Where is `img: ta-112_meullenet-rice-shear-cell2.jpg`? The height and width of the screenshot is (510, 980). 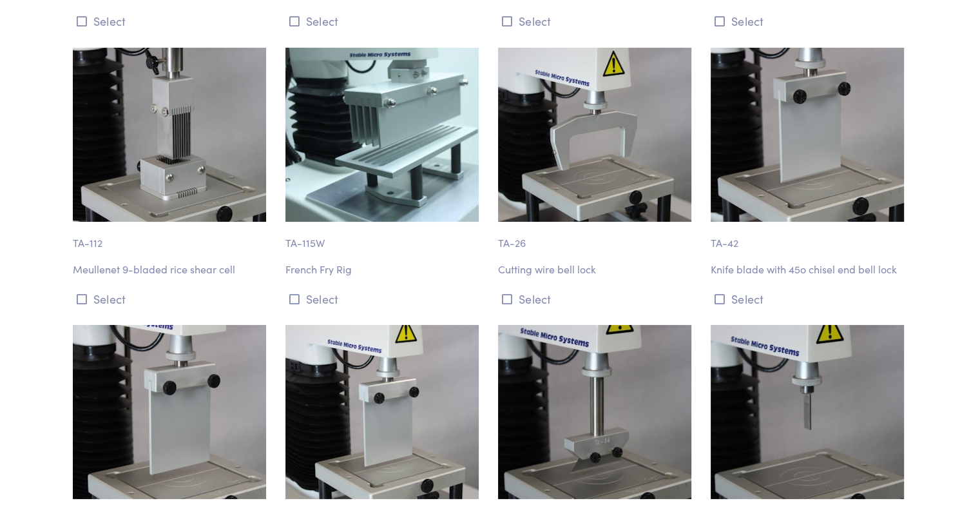 img: ta-112_meullenet-rice-shear-cell2.jpg is located at coordinates (170, 135).